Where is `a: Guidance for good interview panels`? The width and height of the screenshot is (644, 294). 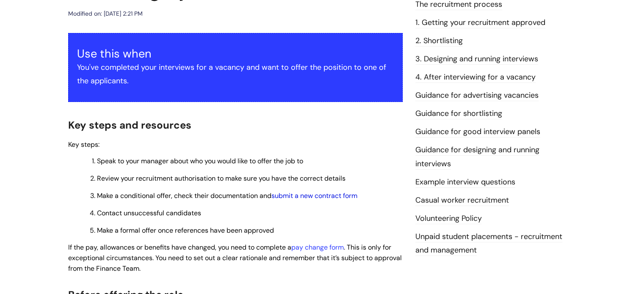 a: Guidance for good interview panels is located at coordinates (478, 132).